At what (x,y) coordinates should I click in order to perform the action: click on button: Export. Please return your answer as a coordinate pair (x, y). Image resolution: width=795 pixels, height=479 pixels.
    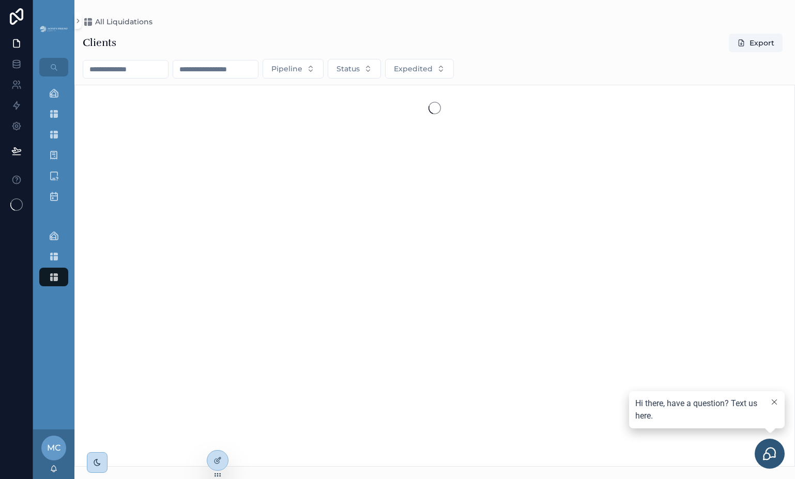
    Looking at the image, I should click on (756, 43).